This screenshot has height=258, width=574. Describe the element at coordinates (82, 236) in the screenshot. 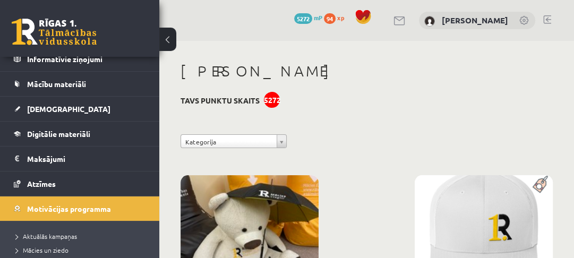

I see `a: Aktuālās kampaņas` at that location.